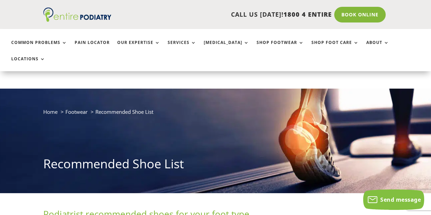  I want to click on a: Book Online, so click(360, 15).